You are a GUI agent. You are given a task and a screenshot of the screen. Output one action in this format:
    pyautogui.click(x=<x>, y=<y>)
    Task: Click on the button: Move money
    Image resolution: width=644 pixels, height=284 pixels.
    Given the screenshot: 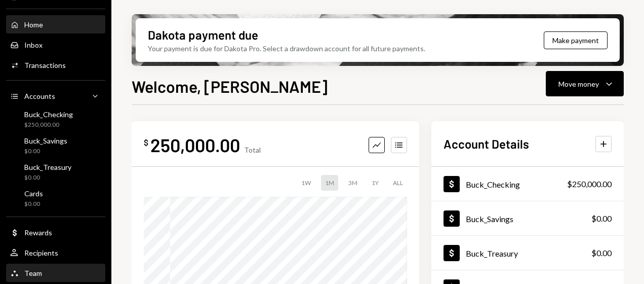 What is the action you would take?
    pyautogui.click(x=585, y=84)
    